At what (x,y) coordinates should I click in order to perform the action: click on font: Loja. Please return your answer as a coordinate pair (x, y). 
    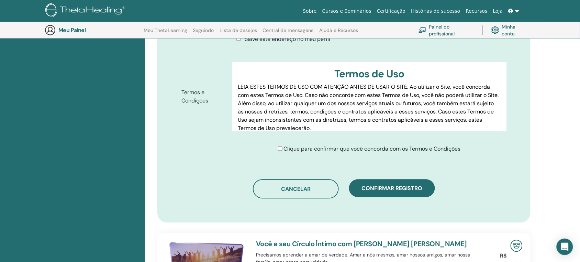
    Looking at the image, I should click on (498, 11).